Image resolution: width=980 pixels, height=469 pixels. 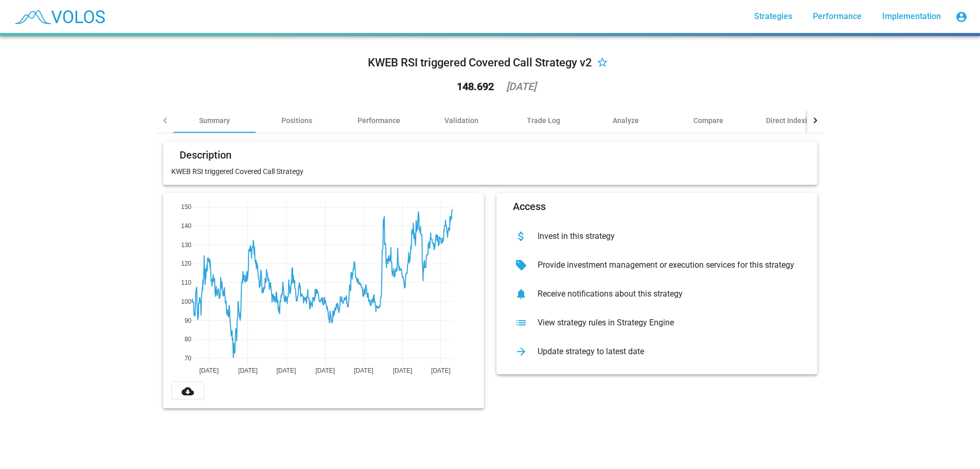 I want to click on mat-card-title: Description, so click(x=206, y=155).